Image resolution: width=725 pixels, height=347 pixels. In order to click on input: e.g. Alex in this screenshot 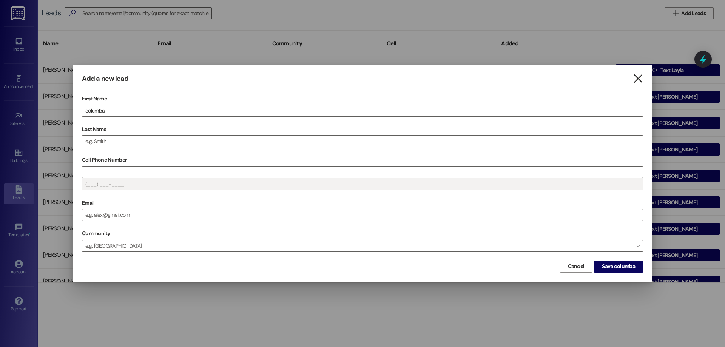, I will do `click(362, 111)`.